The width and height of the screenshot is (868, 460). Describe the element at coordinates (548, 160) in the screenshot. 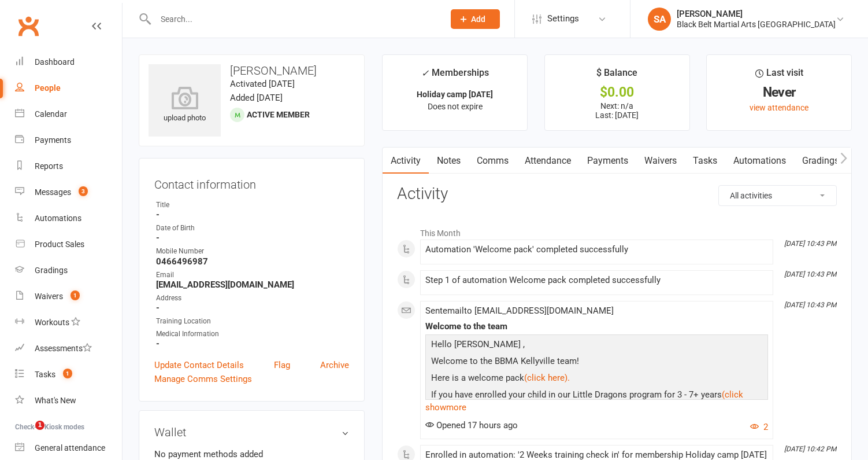

I see `a: Attendance` at that location.